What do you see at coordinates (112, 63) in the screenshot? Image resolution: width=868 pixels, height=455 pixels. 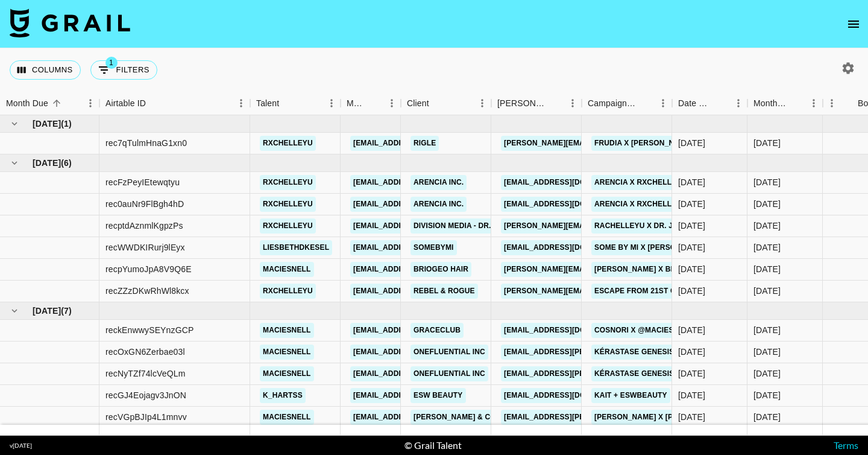 I see `span: 1` at bounding box center [112, 63].